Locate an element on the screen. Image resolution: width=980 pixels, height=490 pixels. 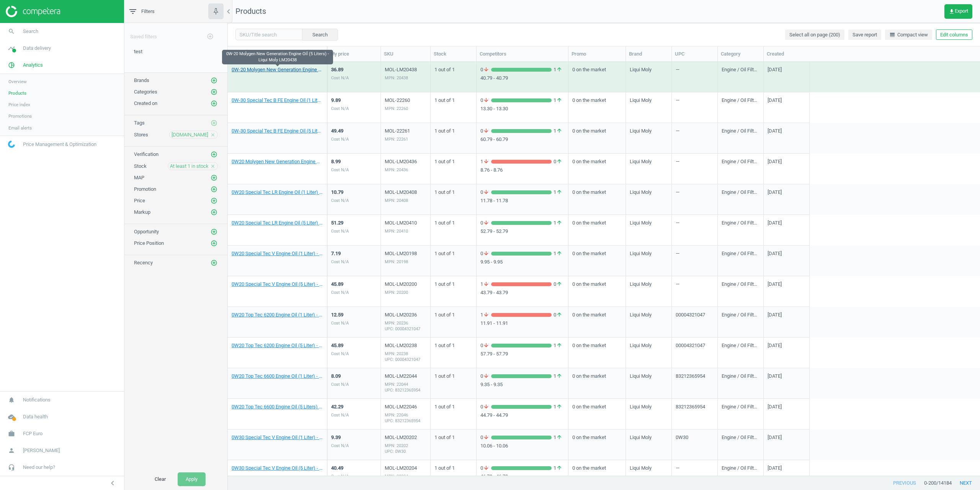
div: MOL-LM22046 is located at coordinates (405, 407).